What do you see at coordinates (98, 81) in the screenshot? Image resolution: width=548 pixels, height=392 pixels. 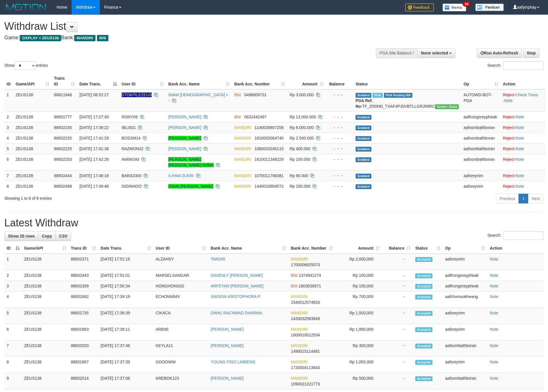 I see `th: Date Trans.: activate to sort column descending` at bounding box center [98, 81].